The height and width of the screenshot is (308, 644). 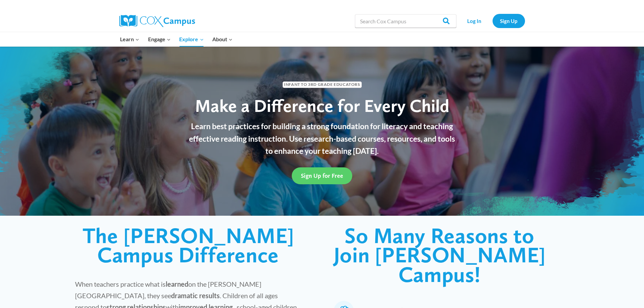 I want to click on a: Sign Up, so click(x=509, y=21).